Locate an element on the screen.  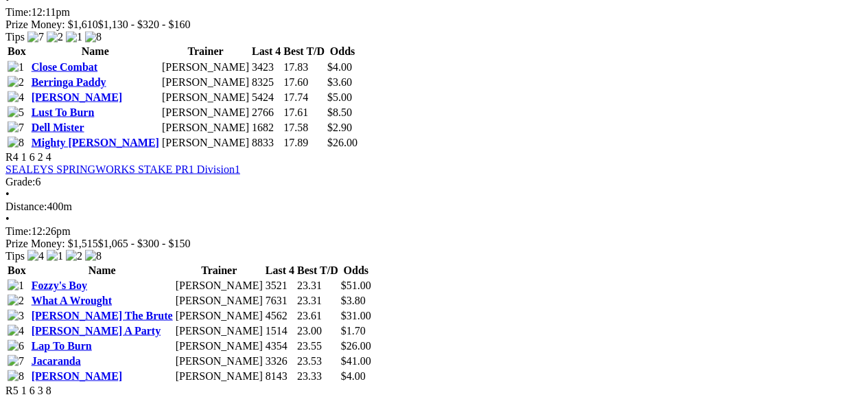
td: 2766 is located at coordinates (266, 112).